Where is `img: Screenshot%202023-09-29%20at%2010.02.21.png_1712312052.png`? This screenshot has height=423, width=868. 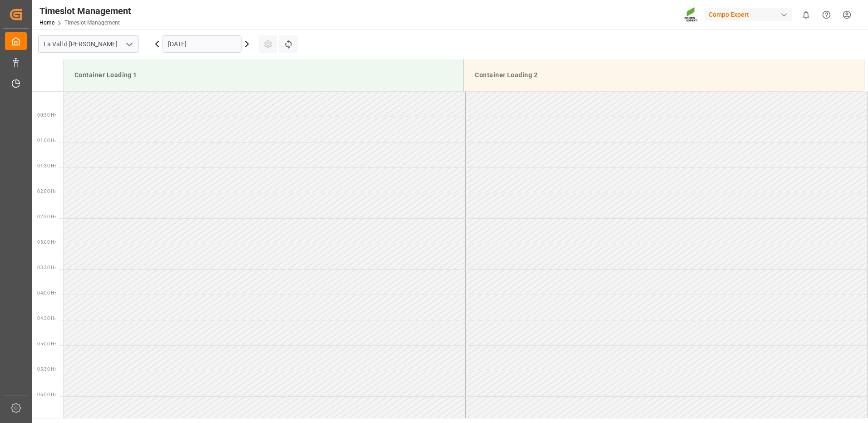
img: Screenshot%202023-09-29%20at%2010.02.21.png_1712312052.png is located at coordinates (691, 15).